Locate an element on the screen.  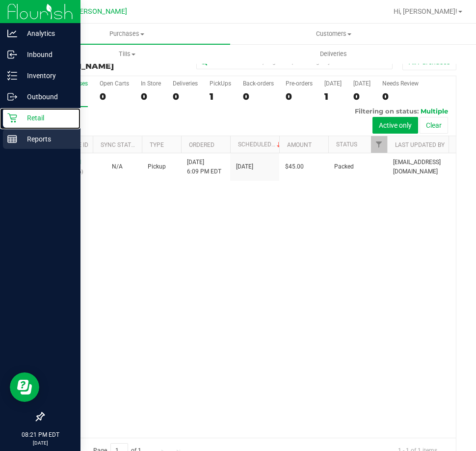
p: Inbound is located at coordinates (47, 54).